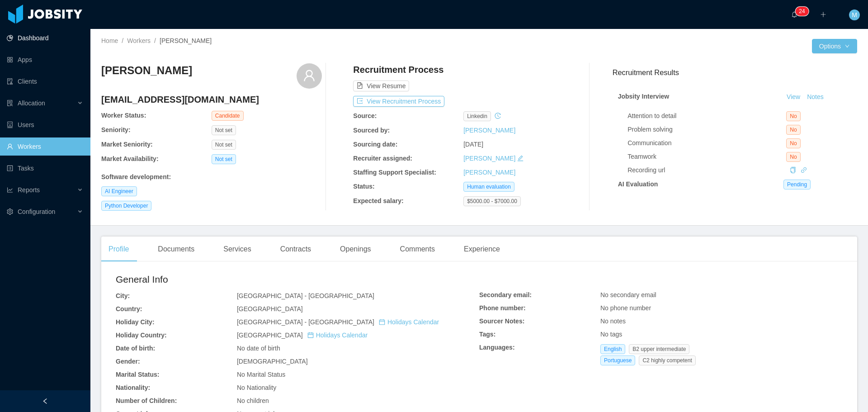 The width and height of the screenshot is (868, 412). Describe the element at coordinates (146, 401) in the screenshot. I see `b: Number of Children:` at that location.